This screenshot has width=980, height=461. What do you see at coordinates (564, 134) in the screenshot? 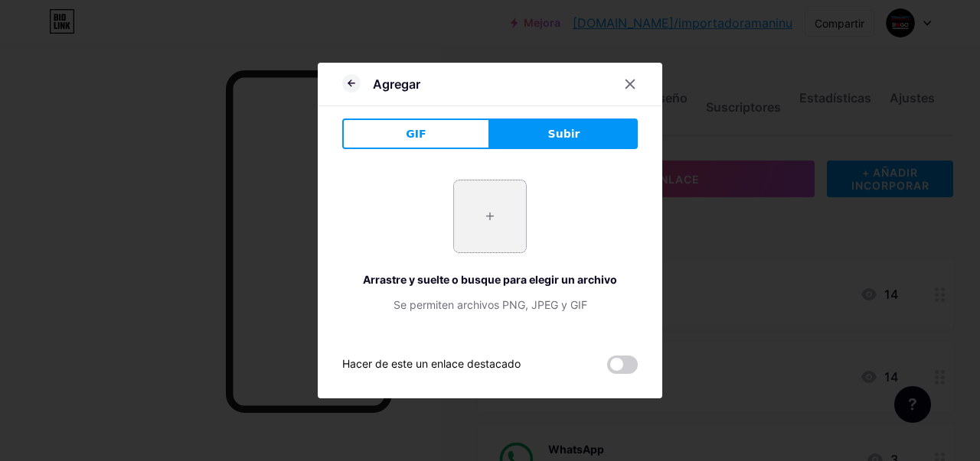
I see `font: Subir` at bounding box center [564, 134].